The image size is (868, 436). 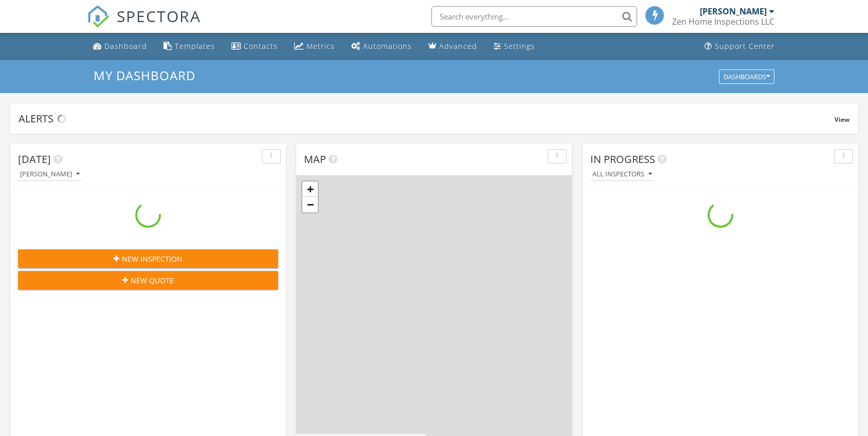 What do you see at coordinates (254, 46) in the screenshot?
I see `a: Contacts` at bounding box center [254, 46].